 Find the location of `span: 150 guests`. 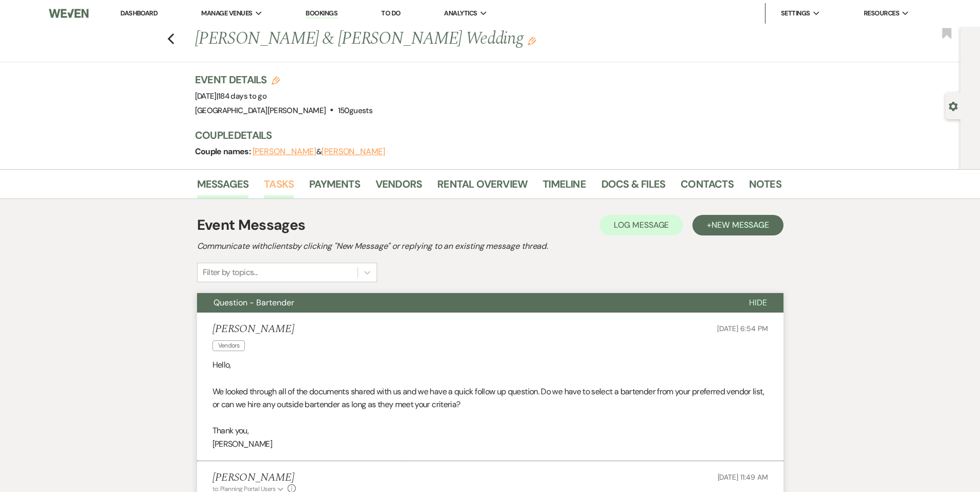

span: 150 guests is located at coordinates (355, 111).